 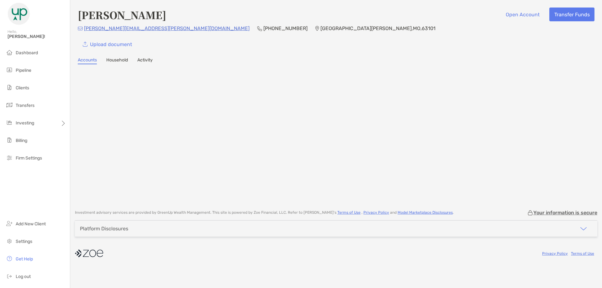 I want to click on img: Phone Icon, so click(x=260, y=29).